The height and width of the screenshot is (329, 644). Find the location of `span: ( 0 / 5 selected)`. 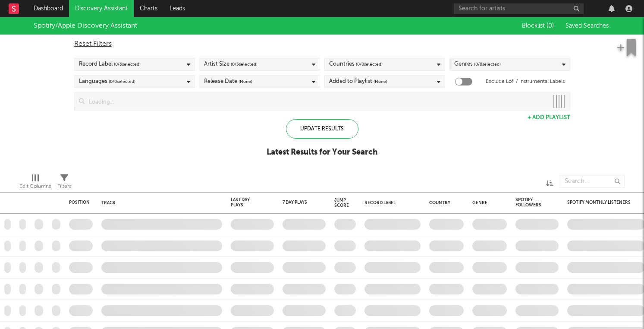

span: ( 0 / 5 selected) is located at coordinates (244, 64).